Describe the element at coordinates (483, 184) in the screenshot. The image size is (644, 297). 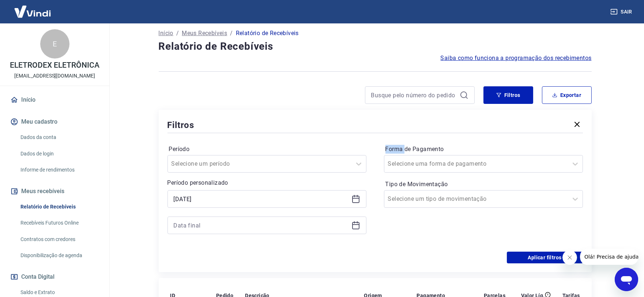
I see `label: Tipo de Movimentação` at that location.